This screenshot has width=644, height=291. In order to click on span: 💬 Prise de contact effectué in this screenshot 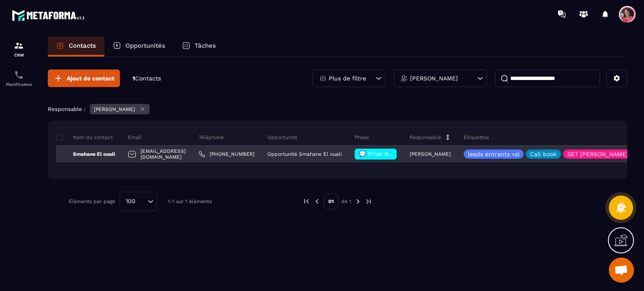, I will do `click(401, 154)`.